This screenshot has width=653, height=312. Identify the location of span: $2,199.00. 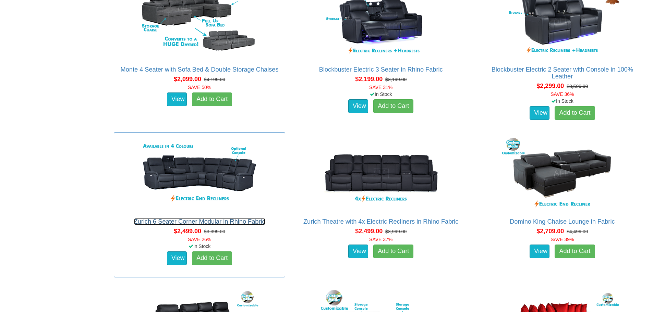
(369, 79).